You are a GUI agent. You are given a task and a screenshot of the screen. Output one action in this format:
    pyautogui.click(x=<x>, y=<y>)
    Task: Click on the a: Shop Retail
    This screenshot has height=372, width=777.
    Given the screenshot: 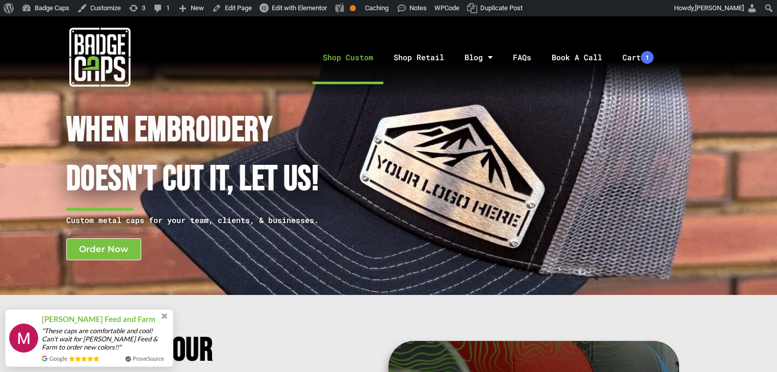 What is the action you would take?
    pyautogui.click(x=419, y=57)
    